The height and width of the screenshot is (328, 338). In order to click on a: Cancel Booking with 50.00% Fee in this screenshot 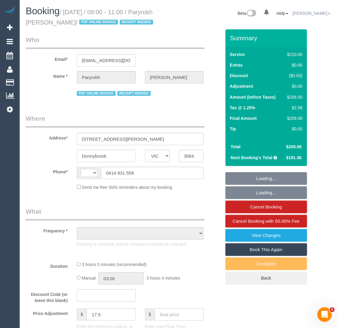, I will do `click(266, 221)`.